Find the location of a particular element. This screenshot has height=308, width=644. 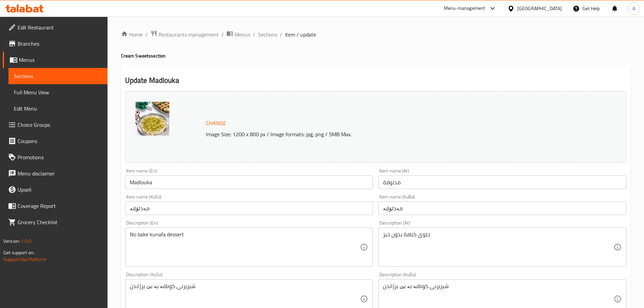

span: Branches is located at coordinates (60, 43).